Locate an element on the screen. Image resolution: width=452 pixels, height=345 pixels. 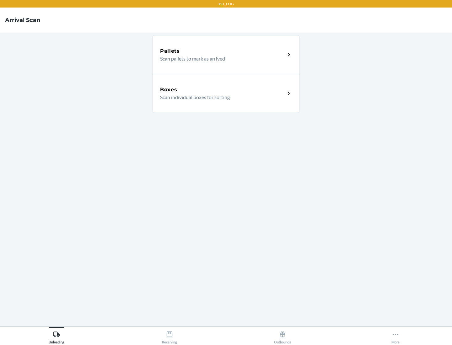
button: More is located at coordinates (395, 335).